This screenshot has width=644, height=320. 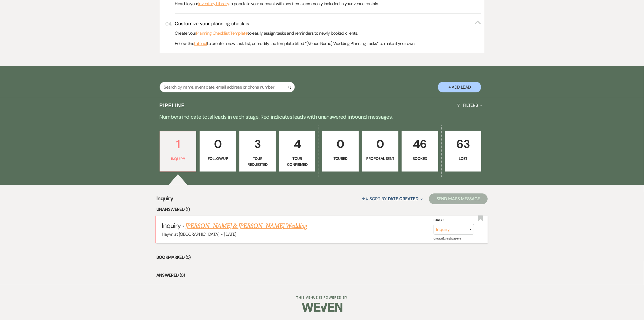 I want to click on p: Tour Confirmed, so click(x=298, y=162).